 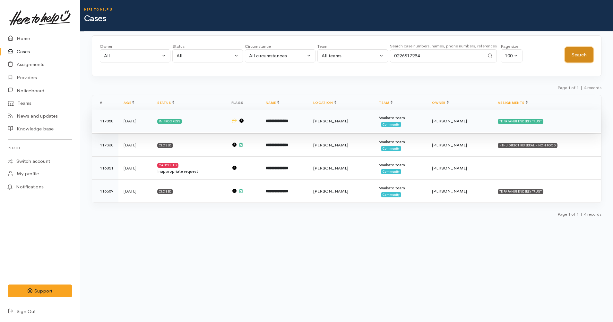 I want to click on h6: Here to help u, so click(x=348, y=9).